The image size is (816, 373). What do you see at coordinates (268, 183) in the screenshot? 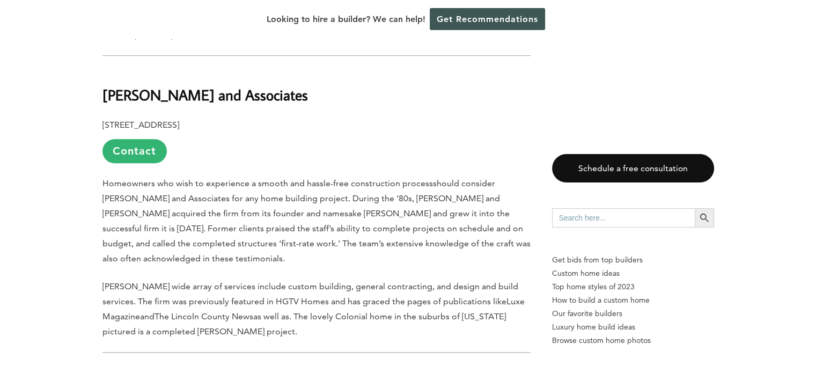
I see `span: Homeowners who wish to experience a smooth and hassle-free construction process` at bounding box center [268, 183].